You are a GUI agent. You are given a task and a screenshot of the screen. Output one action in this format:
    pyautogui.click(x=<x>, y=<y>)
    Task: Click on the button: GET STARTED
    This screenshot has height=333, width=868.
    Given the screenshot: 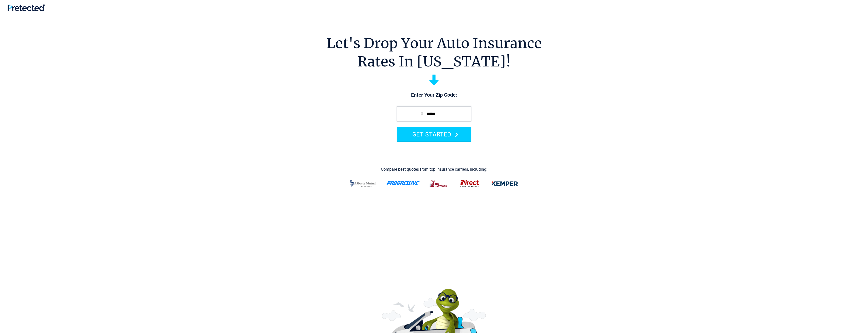 What is the action you would take?
    pyautogui.click(x=434, y=134)
    